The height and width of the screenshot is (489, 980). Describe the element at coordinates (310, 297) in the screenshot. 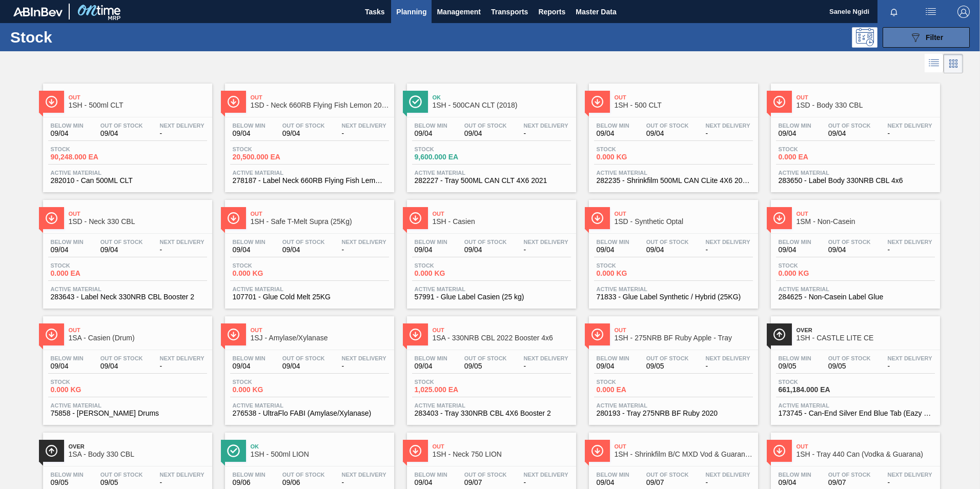

I see `span: 107701 - Glue Cold Melt 25KG` at that location.